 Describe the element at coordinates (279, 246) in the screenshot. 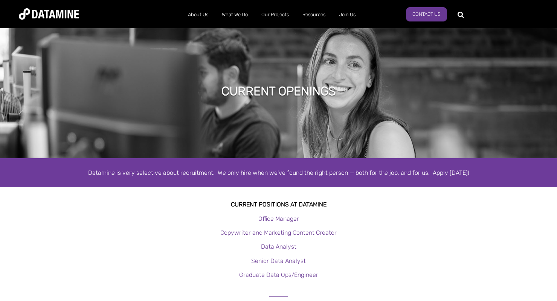

I see `a: Data Analyst` at that location.